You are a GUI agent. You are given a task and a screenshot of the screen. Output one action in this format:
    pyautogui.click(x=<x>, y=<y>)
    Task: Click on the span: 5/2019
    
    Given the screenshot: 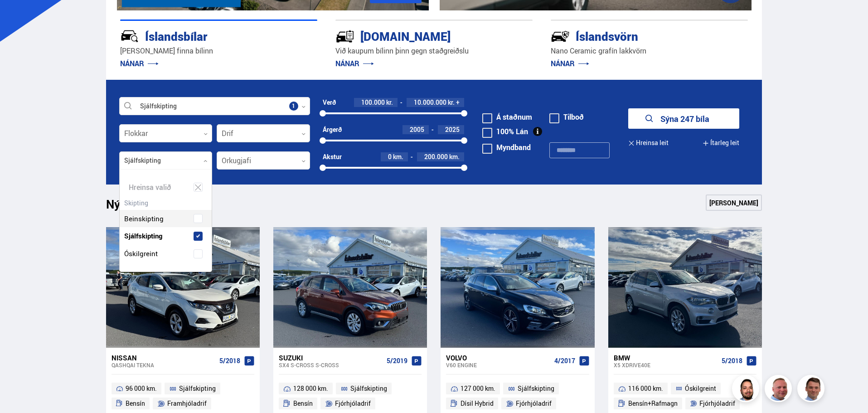 What is the action you would take?
    pyautogui.click(x=397, y=361)
    